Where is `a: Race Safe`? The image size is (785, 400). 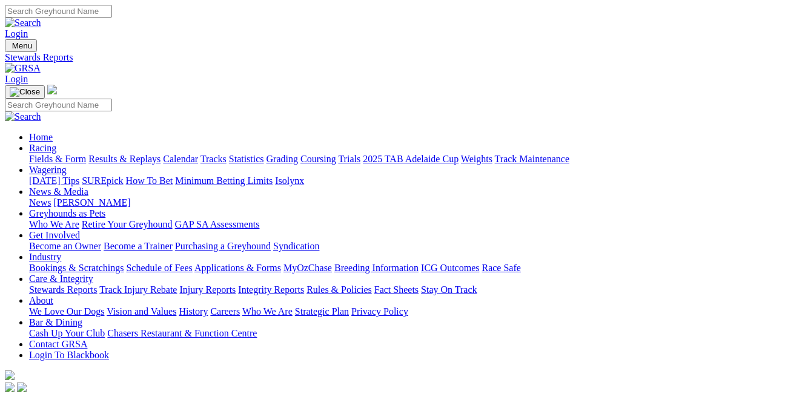 a: Race Safe is located at coordinates (501, 268).